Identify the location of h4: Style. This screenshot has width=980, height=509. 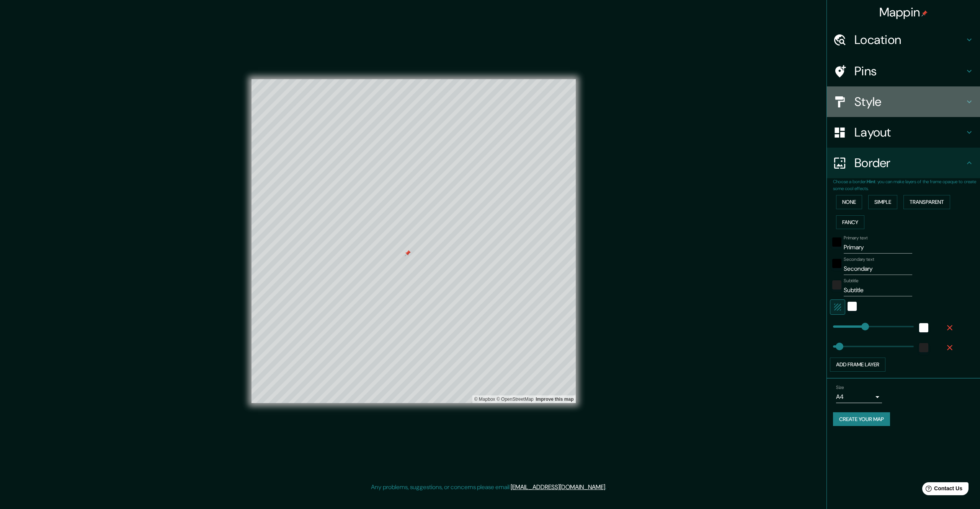
(909, 102).